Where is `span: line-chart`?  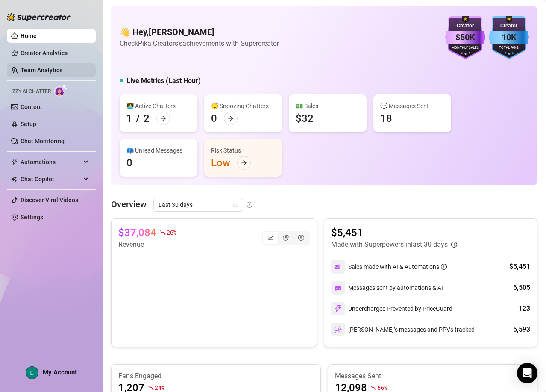
span: line-chart is located at coordinates (271, 238).